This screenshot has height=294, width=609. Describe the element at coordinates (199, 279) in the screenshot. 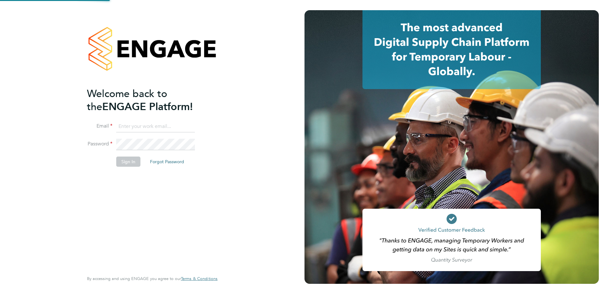

I see `span: Terms & Conditions` at that location.